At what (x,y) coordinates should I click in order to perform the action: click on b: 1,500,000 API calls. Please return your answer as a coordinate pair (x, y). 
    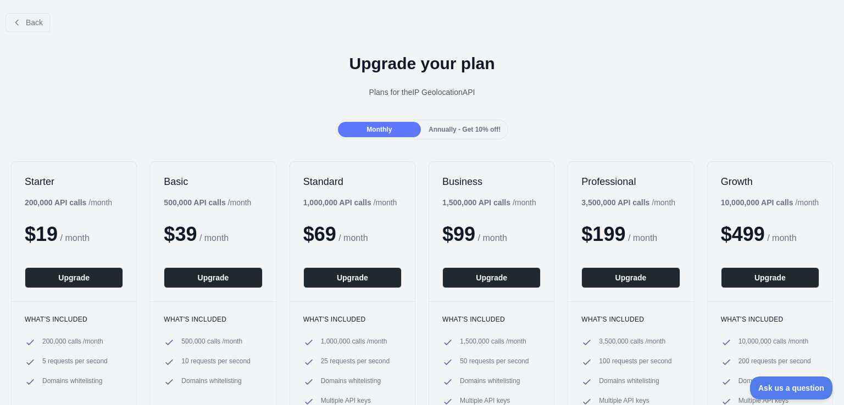
    Looking at the image, I should click on (476, 203).